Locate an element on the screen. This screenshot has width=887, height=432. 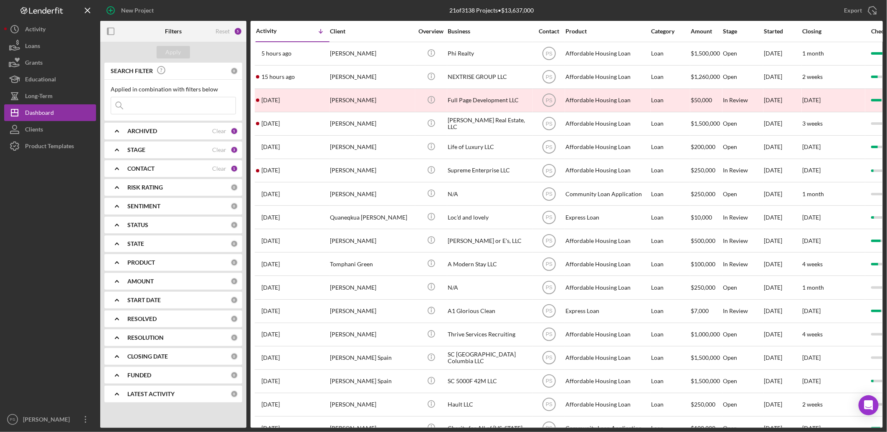
a: Educational is located at coordinates (50, 79).